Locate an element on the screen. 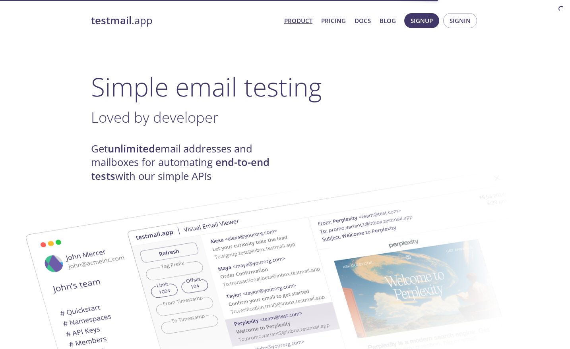  a: Pricing is located at coordinates (333, 21).